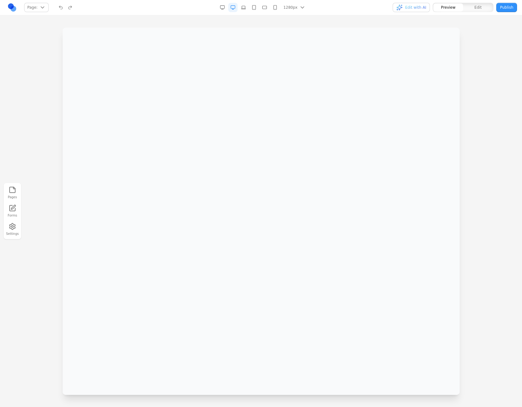  What do you see at coordinates (478, 7) in the screenshot?
I see `span: Edit` at bounding box center [478, 7].